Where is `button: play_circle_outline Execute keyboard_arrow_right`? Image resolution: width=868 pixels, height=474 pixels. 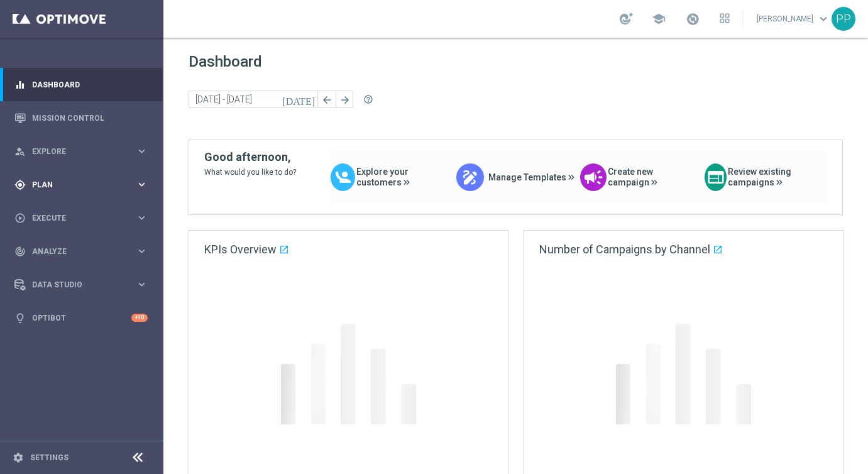
button: play_circle_outline Execute keyboard_arrow_right is located at coordinates (81, 218).